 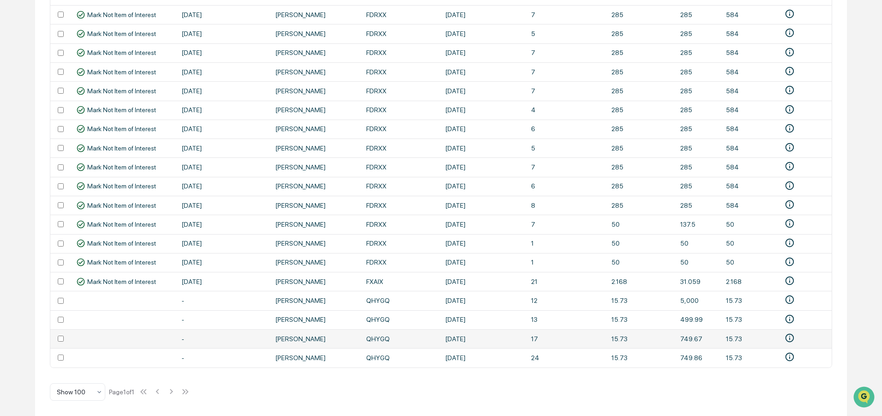 I want to click on svg: • Fidelity Investments (Investment)-2580269476, so click(x=789, y=205).